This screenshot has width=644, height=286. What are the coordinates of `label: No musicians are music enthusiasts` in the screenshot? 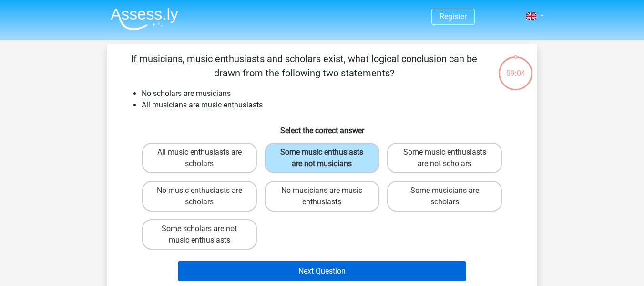 It's located at (322, 196).